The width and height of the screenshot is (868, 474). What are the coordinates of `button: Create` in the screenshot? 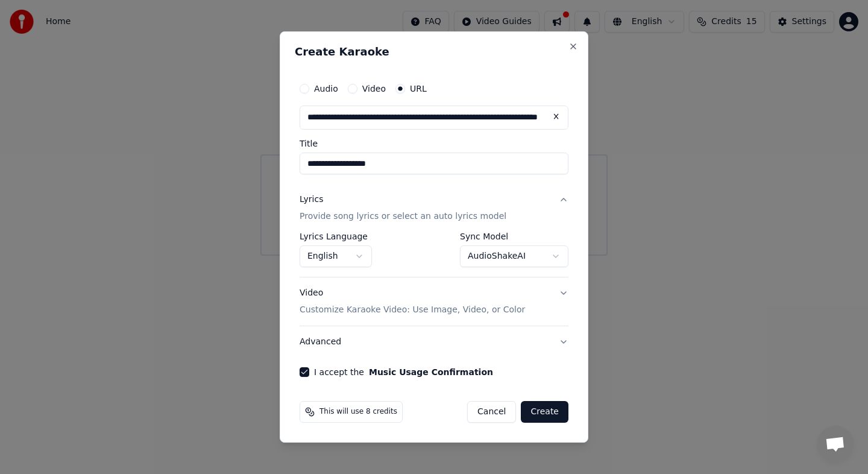 It's located at (545, 412).